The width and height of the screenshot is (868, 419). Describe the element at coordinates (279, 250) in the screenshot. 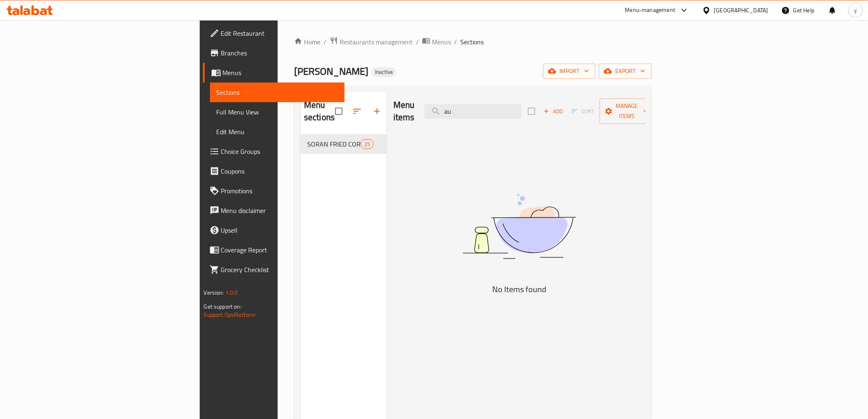

I see `span: Coverage Report` at that location.